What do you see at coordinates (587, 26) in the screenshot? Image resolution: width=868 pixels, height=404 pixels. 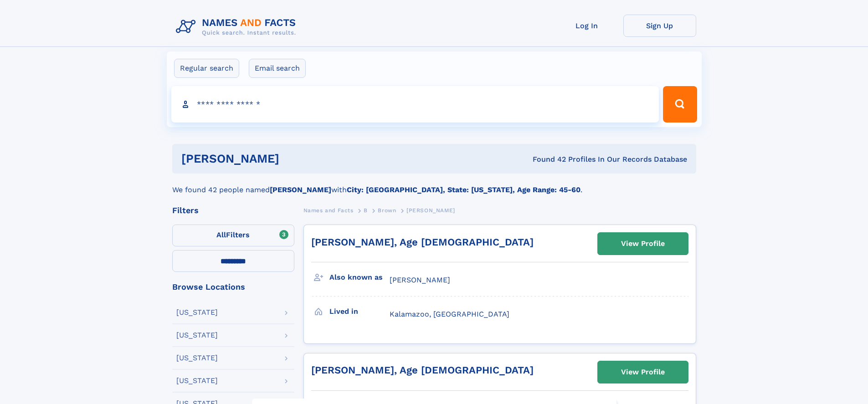 I see `a: Log In` at bounding box center [587, 26].